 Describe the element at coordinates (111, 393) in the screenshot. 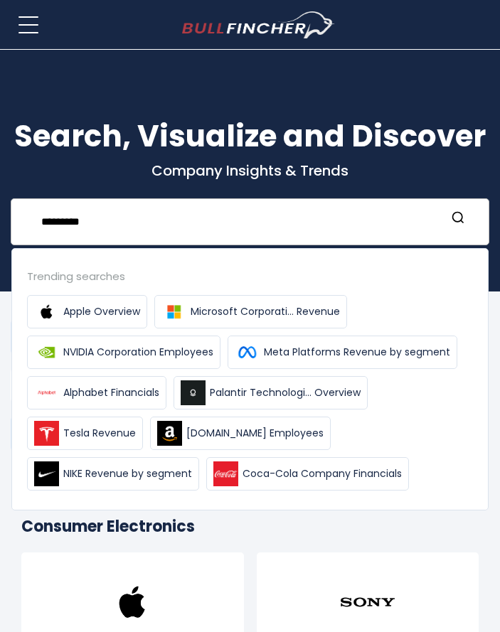

I see `span: Alphabet Financials` at that location.